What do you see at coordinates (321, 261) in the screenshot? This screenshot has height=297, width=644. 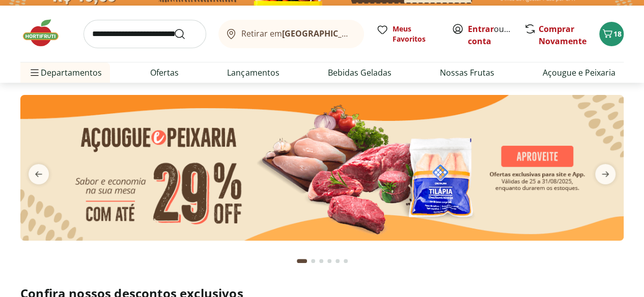 I see `button: Go to page 3 from fs-carousel` at bounding box center [321, 261].